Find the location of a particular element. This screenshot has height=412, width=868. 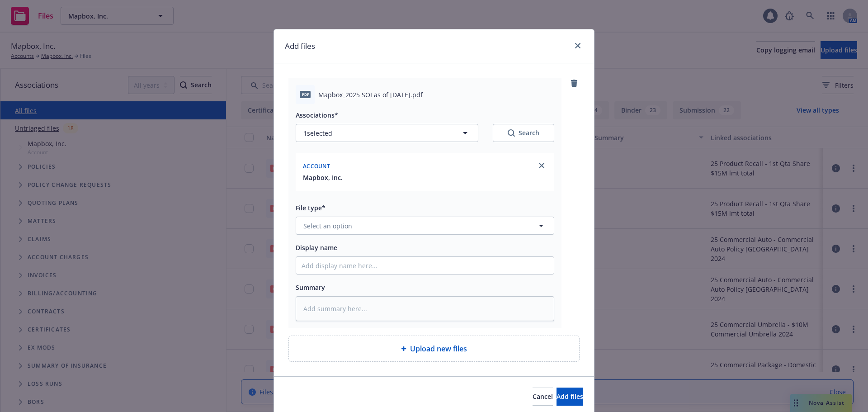

button: Mapbox, Inc. is located at coordinates (323, 178).